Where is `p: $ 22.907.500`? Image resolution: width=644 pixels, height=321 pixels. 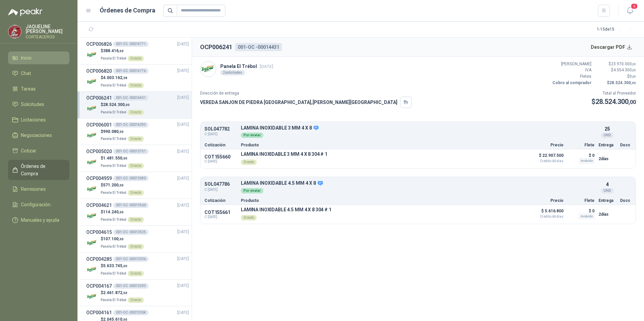 p: $ 22.907.500 is located at coordinates (547, 157).